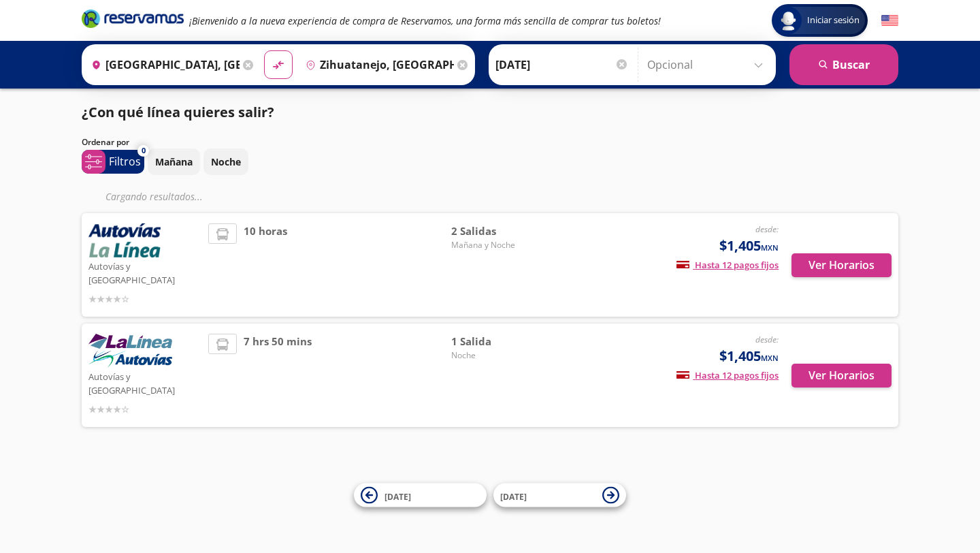  What do you see at coordinates (278, 375) in the screenshot?
I see `span: 7 hrs 50 mins` at bounding box center [278, 375].